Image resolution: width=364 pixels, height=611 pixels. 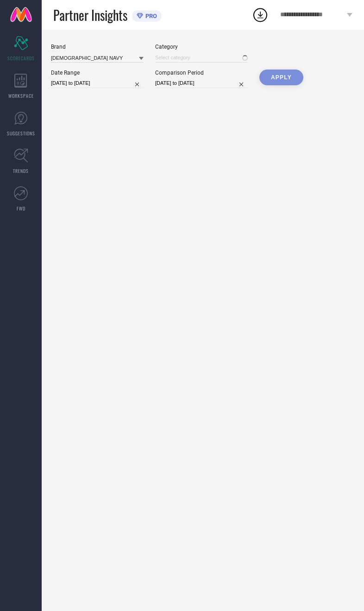 I want to click on span: Partner Insights, so click(x=90, y=15).